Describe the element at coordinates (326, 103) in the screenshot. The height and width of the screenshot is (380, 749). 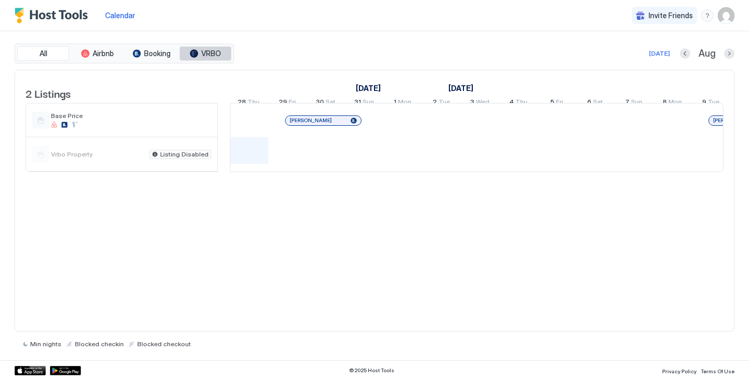
I see `a: August 30, 2025` at that location.